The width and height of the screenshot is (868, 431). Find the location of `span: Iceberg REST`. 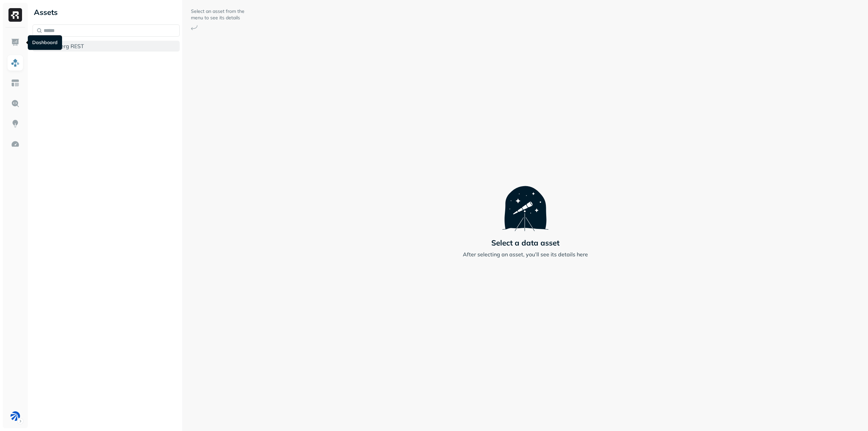

span: Iceberg REST is located at coordinates (67, 46).